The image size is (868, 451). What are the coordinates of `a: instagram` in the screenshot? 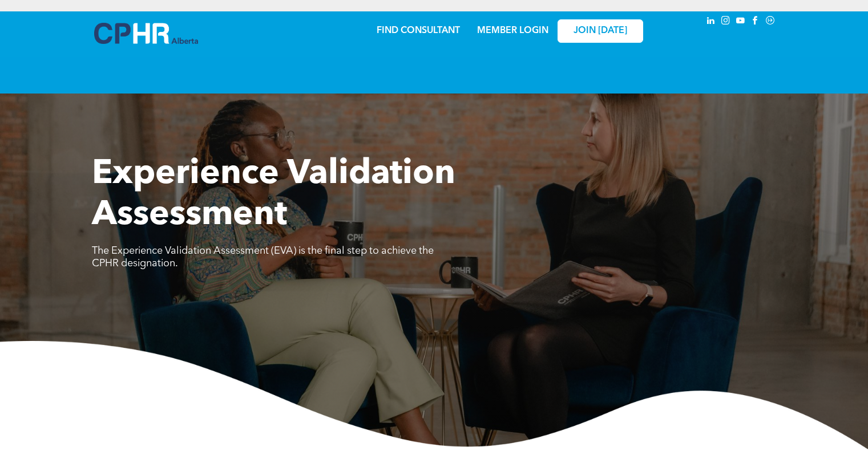 It's located at (726, 22).